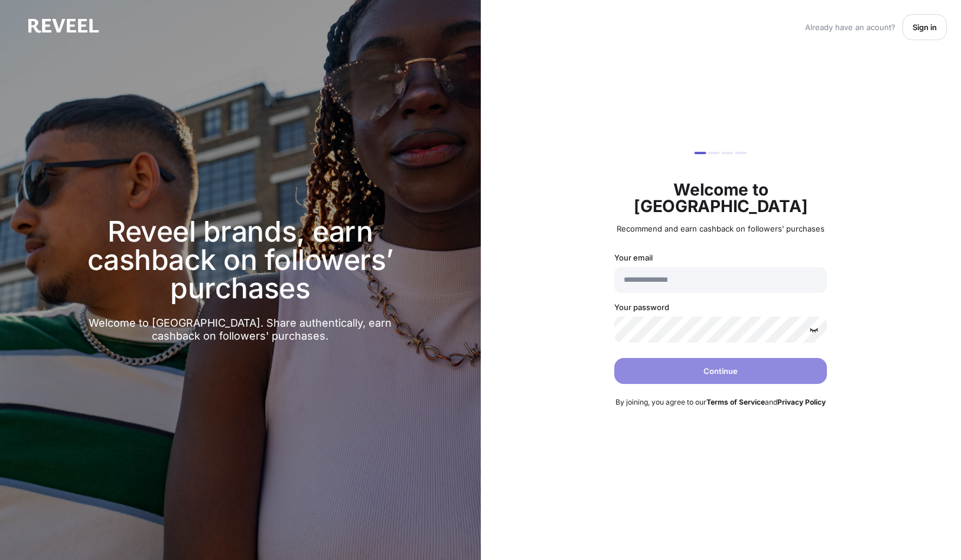  What do you see at coordinates (924, 27) in the screenshot?
I see `p: Sign in` at bounding box center [924, 27].